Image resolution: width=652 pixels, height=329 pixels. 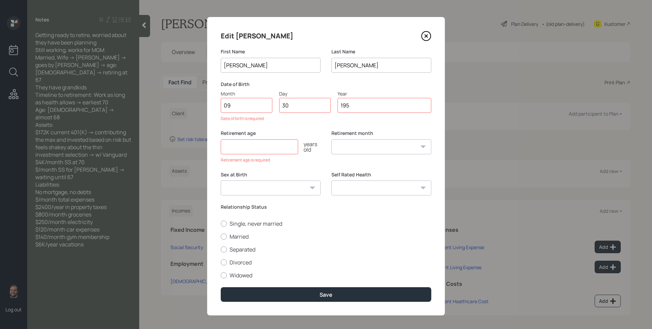 I want to click on div: Year, so click(x=384, y=93).